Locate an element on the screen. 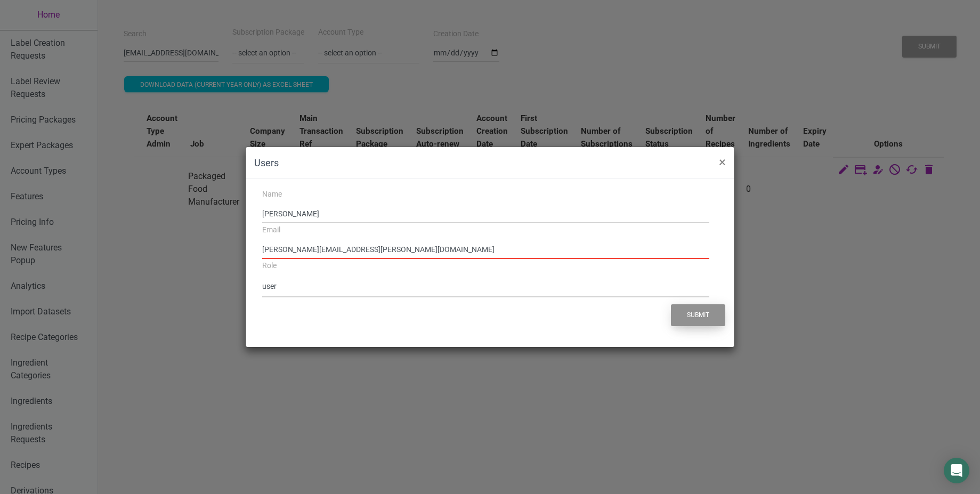 The width and height of the screenshot is (980, 494). label: Email is located at coordinates (271, 230).